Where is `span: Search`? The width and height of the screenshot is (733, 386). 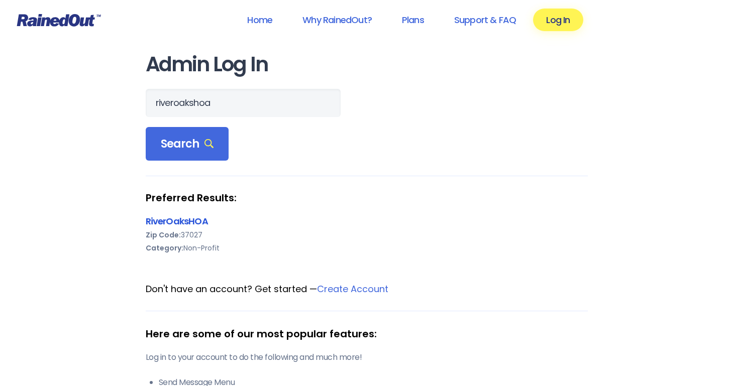
span: Search is located at coordinates (187, 144).